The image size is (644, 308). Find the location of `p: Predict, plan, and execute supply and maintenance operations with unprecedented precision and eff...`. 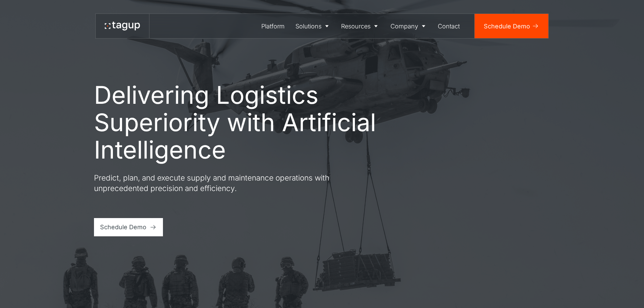

p: Predict, plan, and execute supply and maintenance operations with unprecedented precision and eff... is located at coordinates (216, 183).